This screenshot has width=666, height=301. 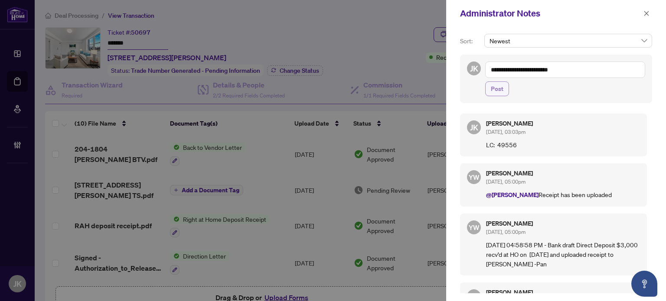 I want to click on p: Sort:, so click(x=470, y=41).